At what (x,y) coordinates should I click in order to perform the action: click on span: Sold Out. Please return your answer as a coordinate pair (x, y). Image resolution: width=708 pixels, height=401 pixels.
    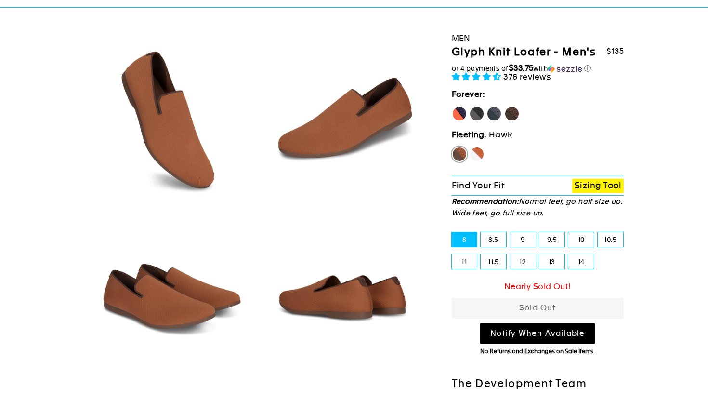
    Looking at the image, I should click on (538, 307).